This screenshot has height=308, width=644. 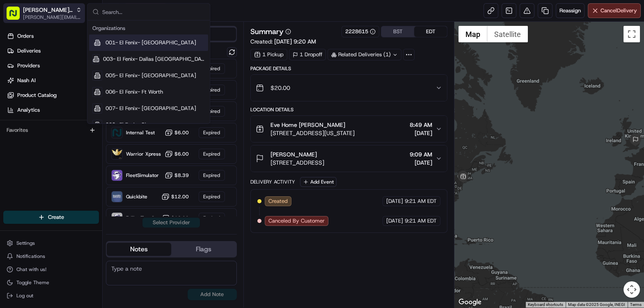 I want to click on span: Chat with us!, so click(x=31, y=269).